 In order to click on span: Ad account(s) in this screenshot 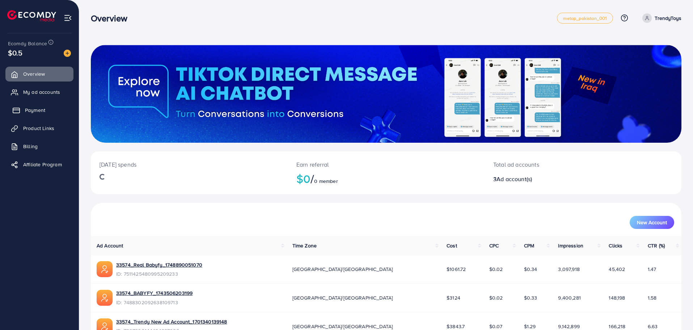, I will do `click(515, 179)`.